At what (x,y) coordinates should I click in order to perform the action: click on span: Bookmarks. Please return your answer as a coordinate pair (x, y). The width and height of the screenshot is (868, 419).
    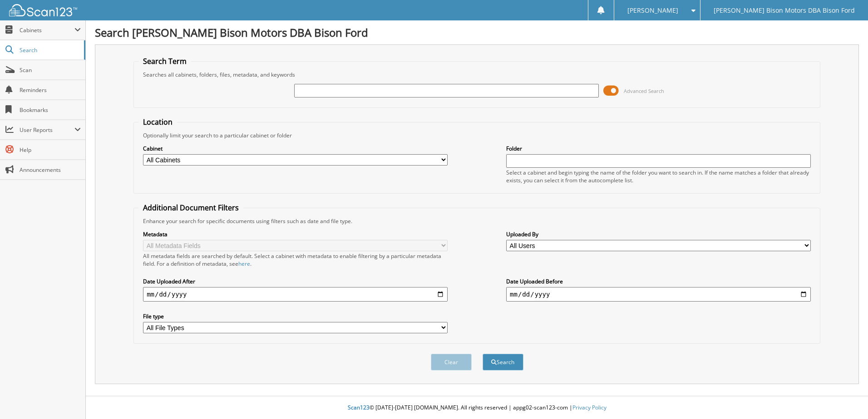
    Looking at the image, I should click on (50, 110).